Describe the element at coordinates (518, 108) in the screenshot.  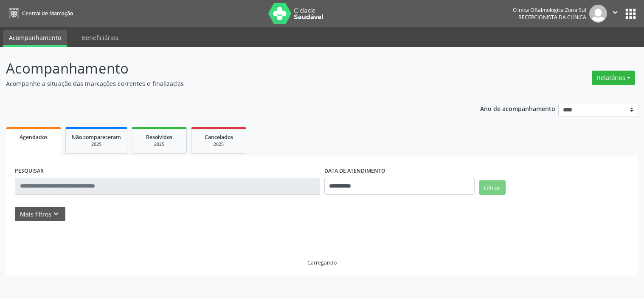
I see `p: Ano de acompanhamento` at that location.